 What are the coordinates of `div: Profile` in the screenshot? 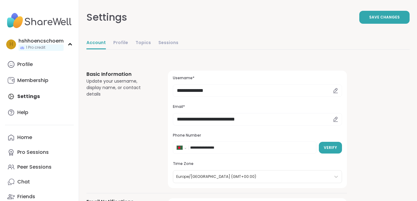 It's located at (25, 64).